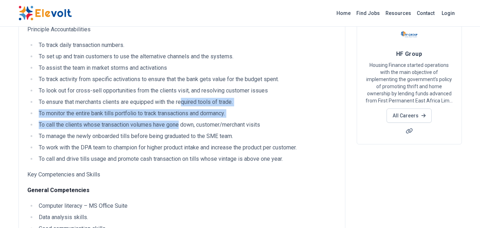  I want to click on li: To ensure that merchants clients are equipped with the required tools of trade., so click(186, 102).